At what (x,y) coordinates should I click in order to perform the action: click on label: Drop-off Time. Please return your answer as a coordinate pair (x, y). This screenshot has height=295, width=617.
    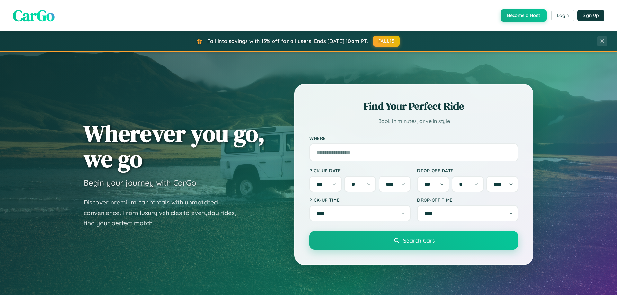
    Looking at the image, I should click on (467, 200).